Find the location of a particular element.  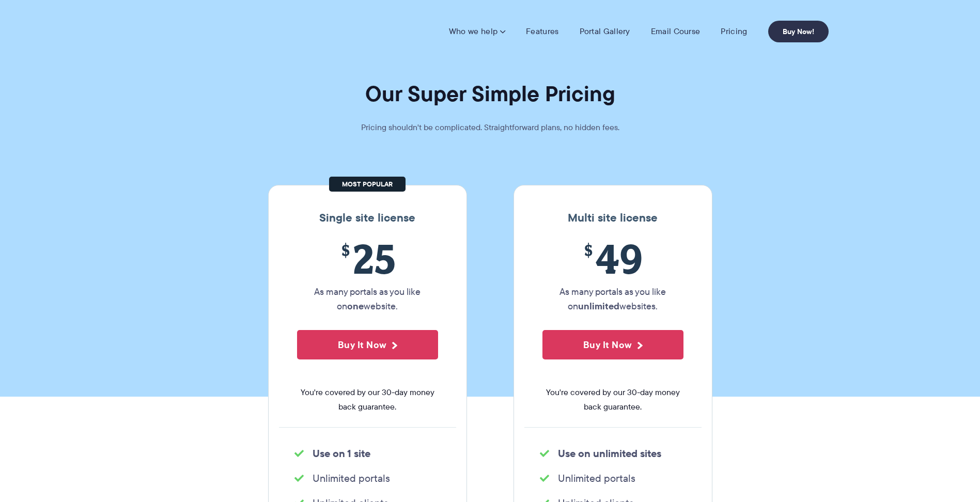

strong: unlimited is located at coordinates (598, 306).